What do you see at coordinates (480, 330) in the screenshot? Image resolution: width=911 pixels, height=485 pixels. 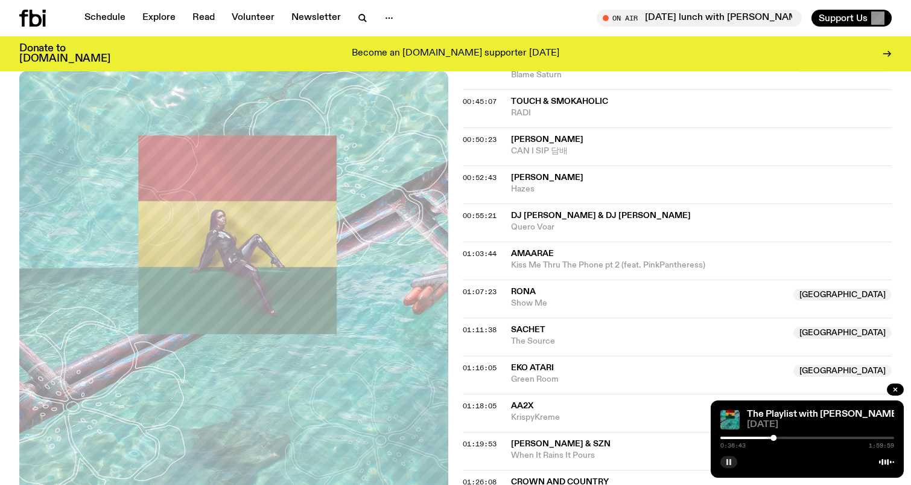 I see `span: 01:11:38` at bounding box center [480, 330].